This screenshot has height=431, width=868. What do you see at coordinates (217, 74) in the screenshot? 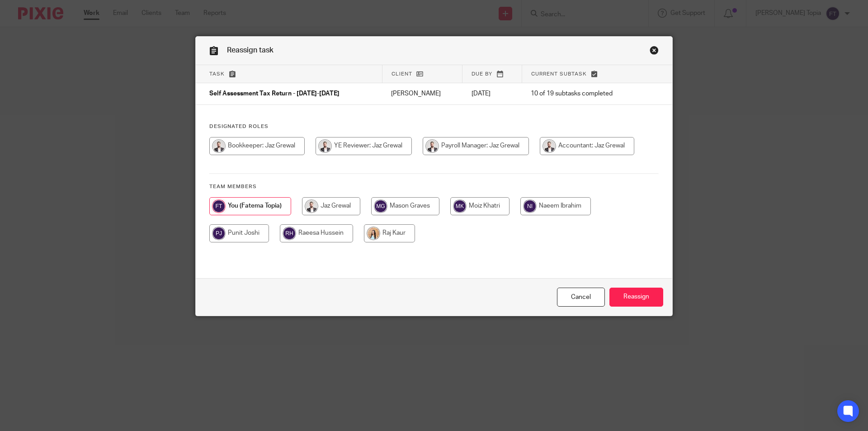
I see `span: Task` at bounding box center [217, 74].